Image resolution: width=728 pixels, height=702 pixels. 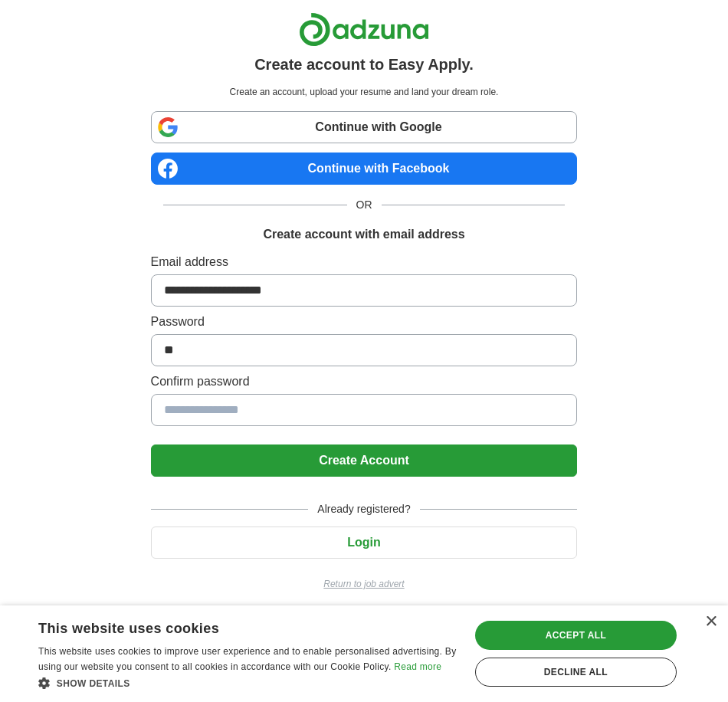 What do you see at coordinates (228, 626) in the screenshot?
I see `div: This website uses cookies` at bounding box center [228, 626].